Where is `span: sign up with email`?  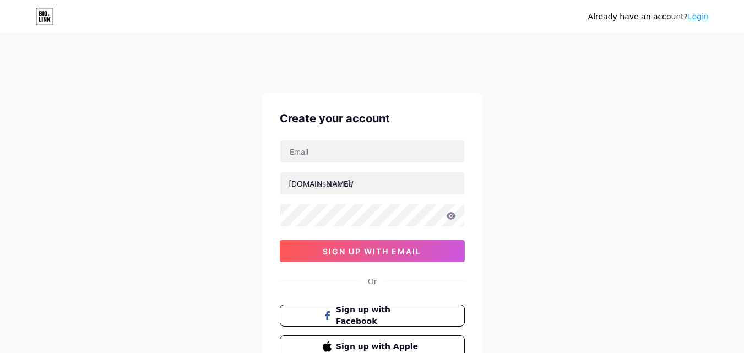
span: sign up with email is located at coordinates (372, 251).